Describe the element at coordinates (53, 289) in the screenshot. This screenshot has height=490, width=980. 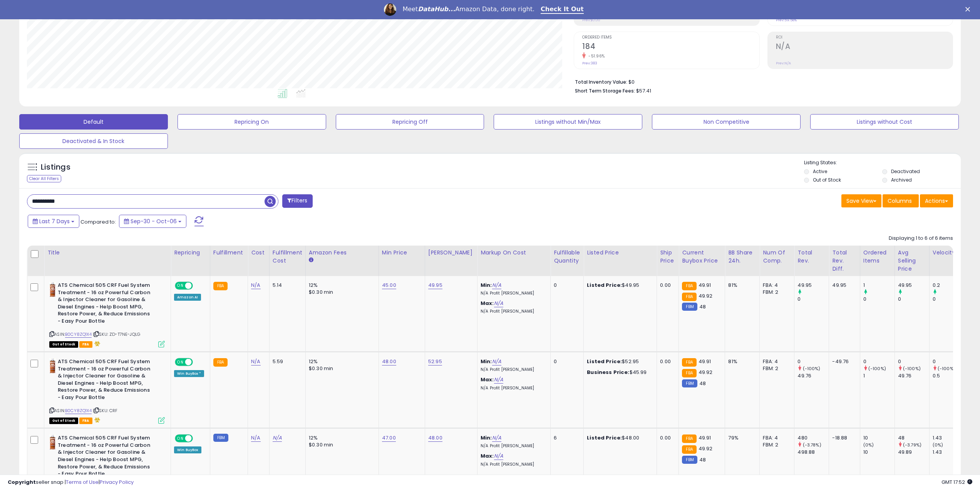
I see `img: 416kpI6291L._SL40_.jpg` at that location.